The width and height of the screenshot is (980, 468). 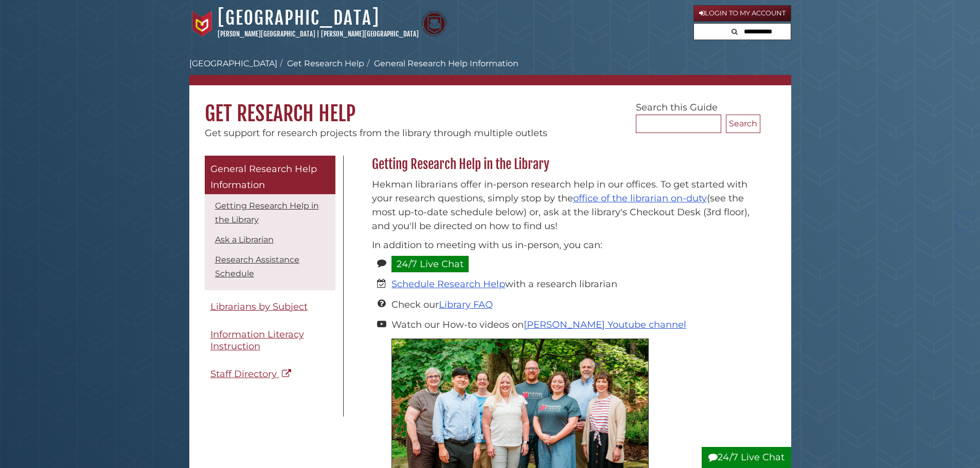 What do you see at coordinates (434, 23) in the screenshot?
I see `img: Calvin Theological Seminary` at bounding box center [434, 23].